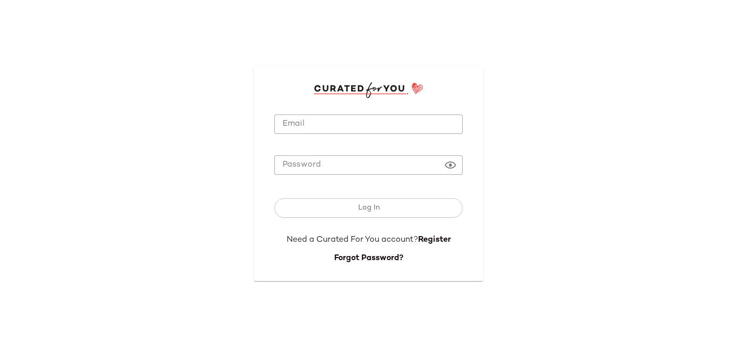  I want to click on img: cfy_login_logo.DGdB1djN.svg, so click(368, 90).